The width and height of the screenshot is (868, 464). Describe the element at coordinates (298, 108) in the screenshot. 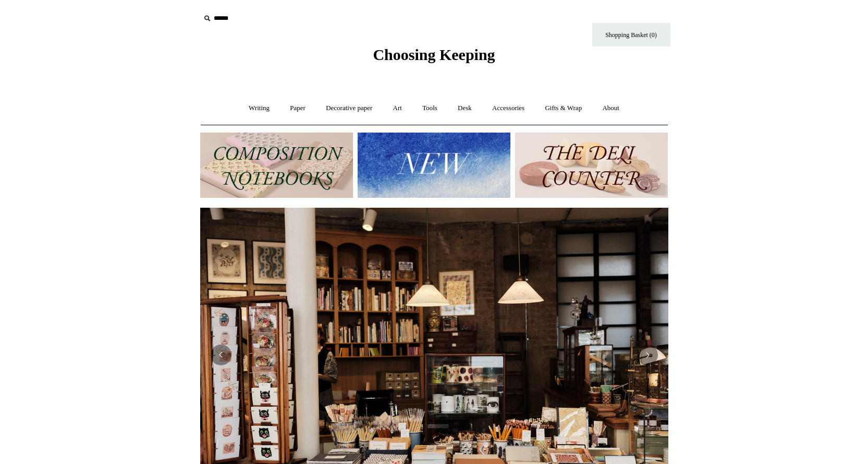

I see `a: Paper` at that location.